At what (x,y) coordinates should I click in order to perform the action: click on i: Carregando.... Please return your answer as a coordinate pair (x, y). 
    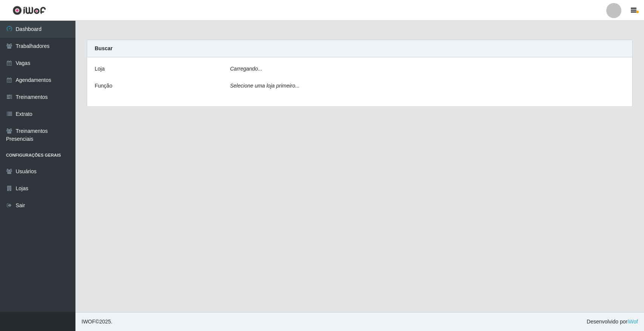
    Looking at the image, I should click on (246, 69).